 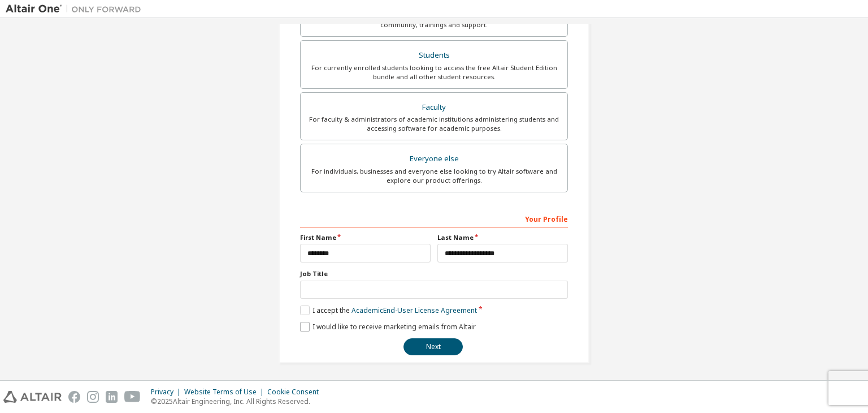 What do you see at coordinates (111, 396) in the screenshot?
I see `img: linkedin.svg` at bounding box center [111, 396].